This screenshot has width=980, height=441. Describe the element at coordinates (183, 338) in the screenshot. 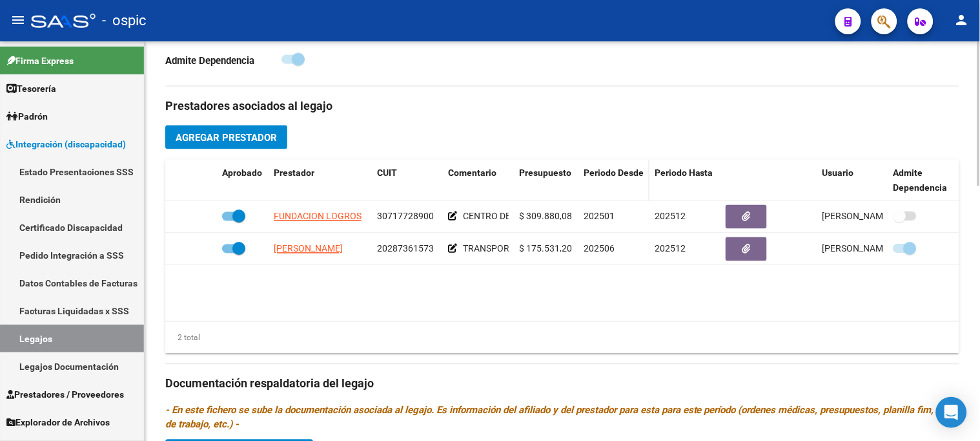

I see `div: 2 total` at that location.